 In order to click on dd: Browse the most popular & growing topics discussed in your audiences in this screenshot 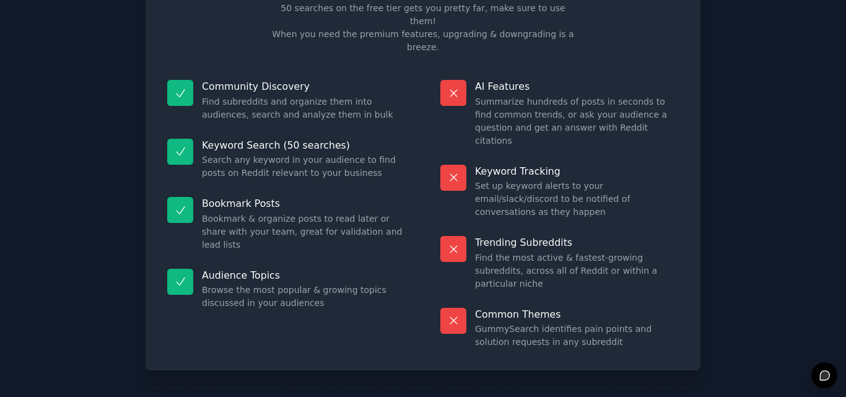, I will do `click(304, 297)`.